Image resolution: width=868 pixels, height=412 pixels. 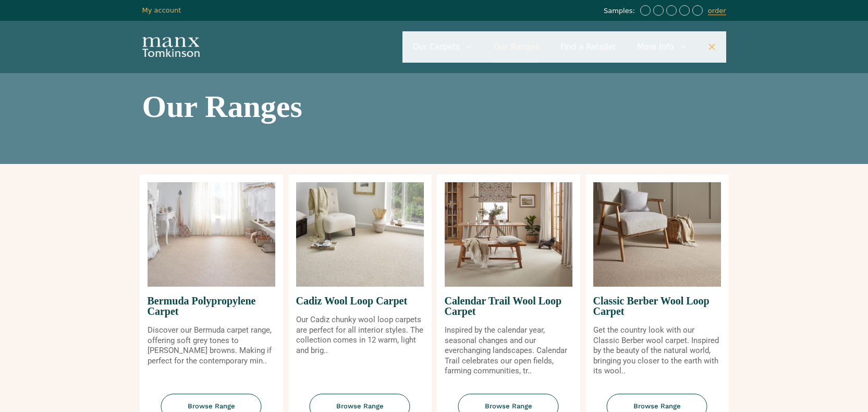 I want to click on span: Cadiz Wool Loop Carpet, so click(x=360, y=301).